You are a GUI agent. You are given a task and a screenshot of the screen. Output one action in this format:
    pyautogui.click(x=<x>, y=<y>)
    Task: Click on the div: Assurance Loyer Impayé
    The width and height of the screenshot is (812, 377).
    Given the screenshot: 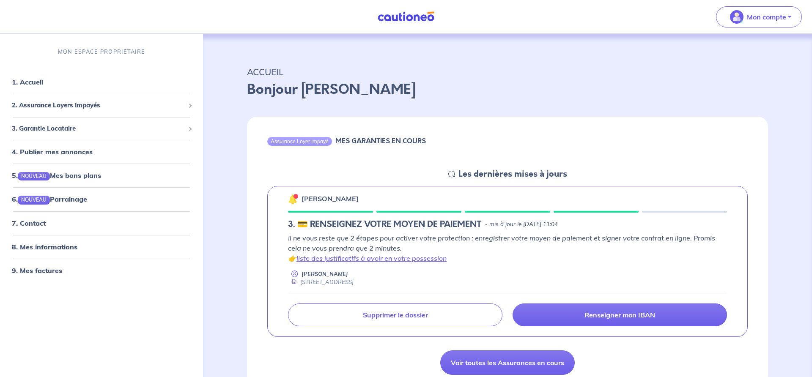 What is the action you would take?
    pyautogui.click(x=299, y=141)
    